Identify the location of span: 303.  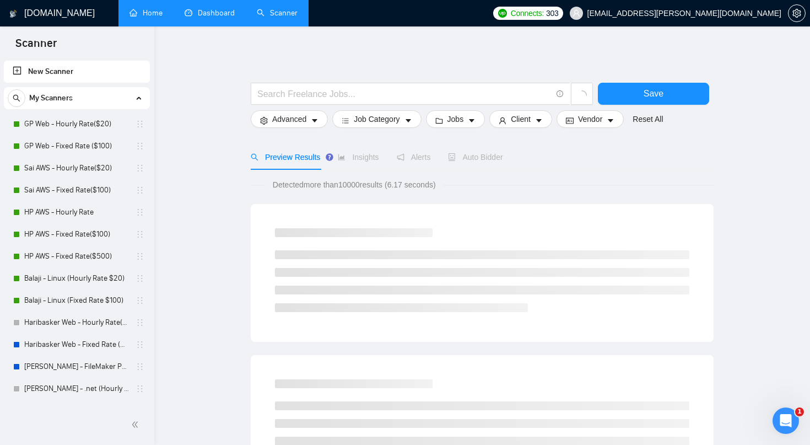
(552, 13).